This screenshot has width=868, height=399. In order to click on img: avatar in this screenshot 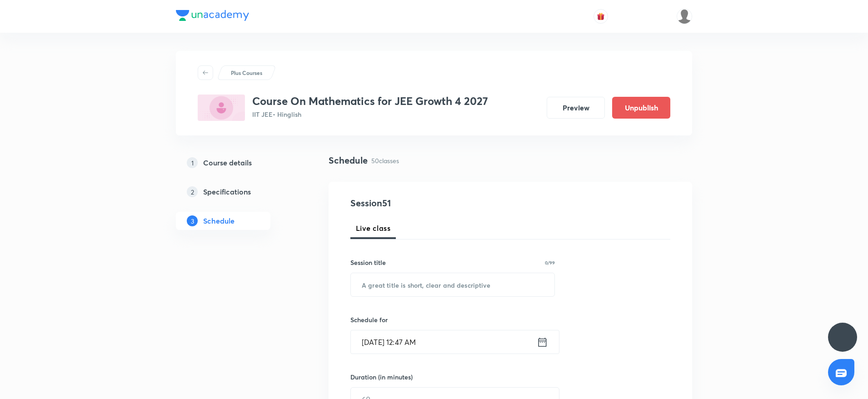, I will do `click(601, 16)`.